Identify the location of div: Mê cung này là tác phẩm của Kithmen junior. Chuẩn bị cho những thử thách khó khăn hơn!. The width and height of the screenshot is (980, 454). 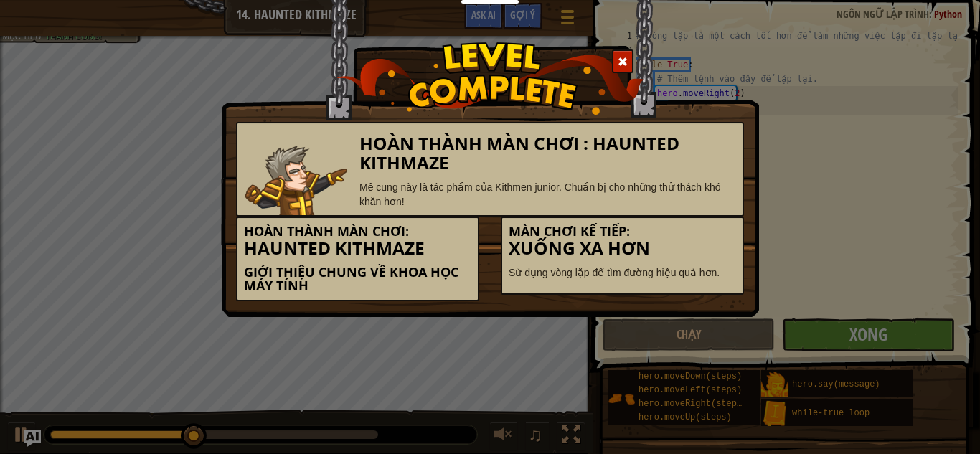
(548, 195).